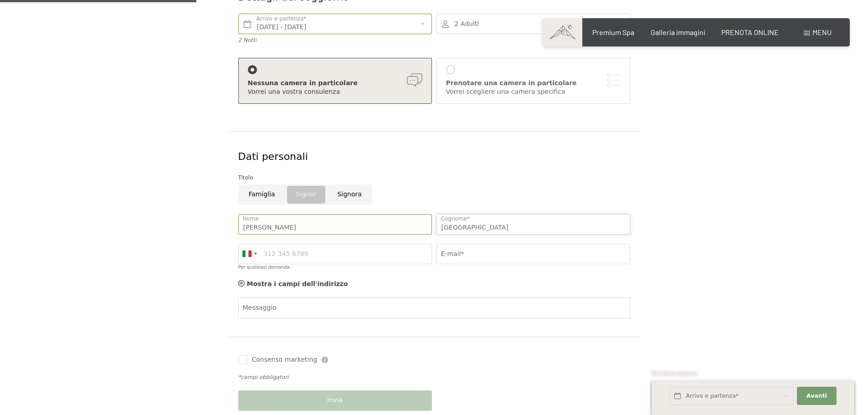 Image resolution: width=868 pixels, height=415 pixels. What do you see at coordinates (678, 32) in the screenshot?
I see `span: Galleria immagini` at bounding box center [678, 32].